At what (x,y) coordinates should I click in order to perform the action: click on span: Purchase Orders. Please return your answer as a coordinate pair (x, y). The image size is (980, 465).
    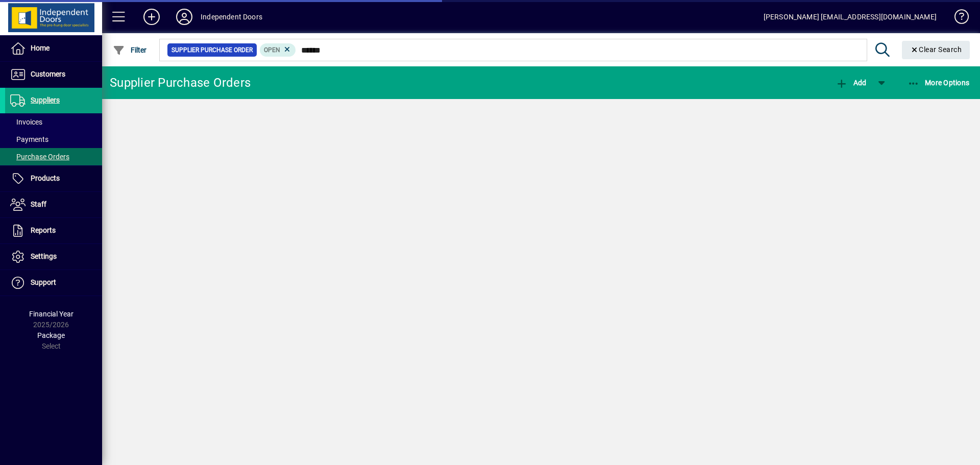
    Looking at the image, I should click on (40, 157).